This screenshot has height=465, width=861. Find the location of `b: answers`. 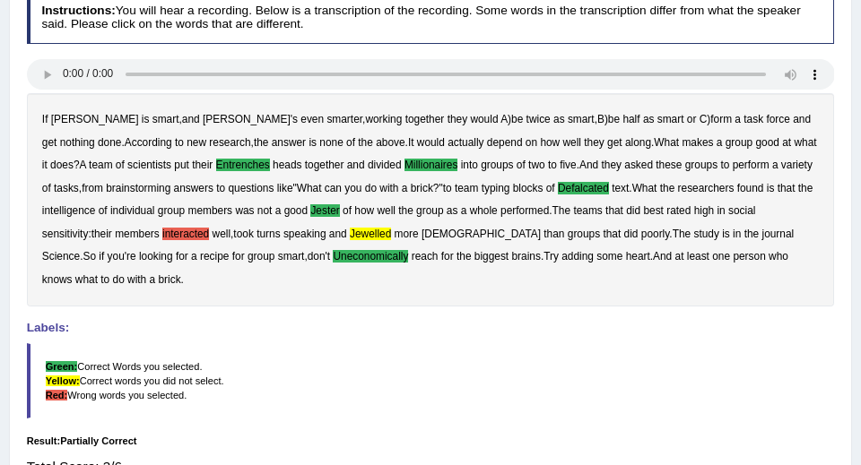

b: answers is located at coordinates (194, 188).